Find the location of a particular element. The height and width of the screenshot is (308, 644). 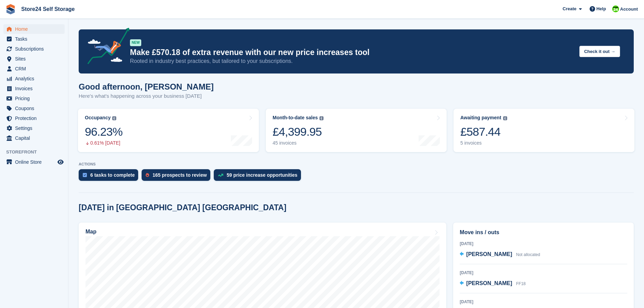

button: Check it out → is located at coordinates (600, 51).